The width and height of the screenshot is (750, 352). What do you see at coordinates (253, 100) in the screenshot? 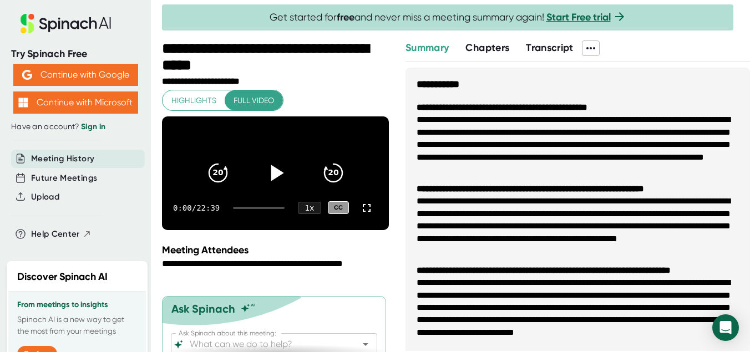
I see `button: Full video` at bounding box center [253, 100].